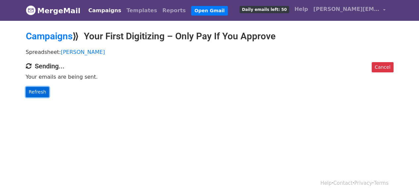  I want to click on a: Contact, so click(343, 183).